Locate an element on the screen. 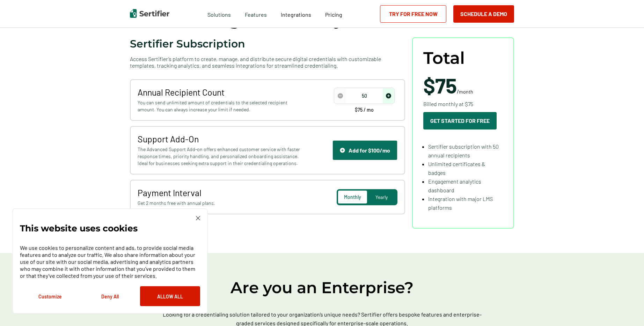 The width and height of the screenshot is (644, 326). span: Get 2 months free with annual plans. is located at coordinates (220, 203).